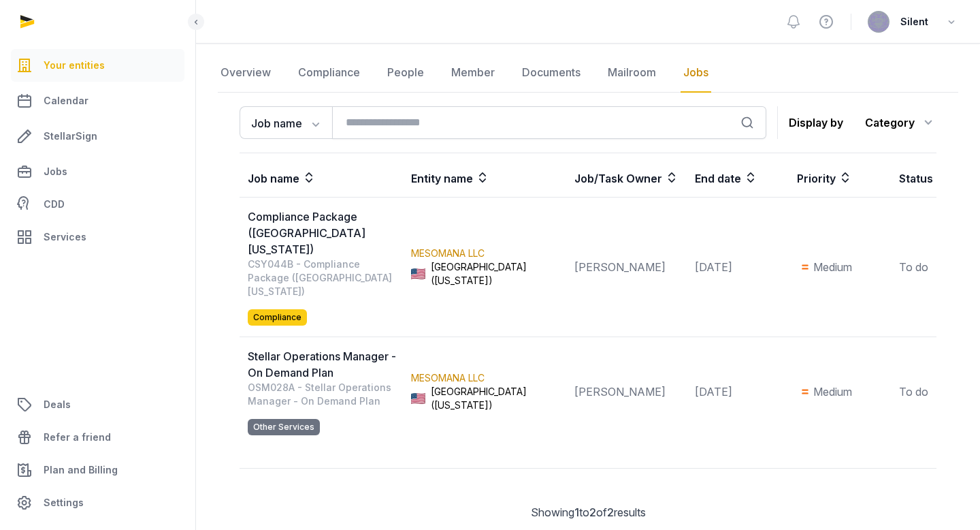 The image size is (980, 530). What do you see at coordinates (97, 136) in the screenshot?
I see `a: StellarSign` at bounding box center [97, 136].